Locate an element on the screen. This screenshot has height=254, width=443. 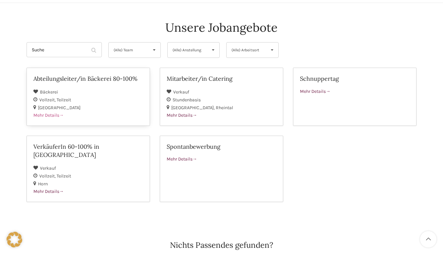
h2: Mitarbeiter/in Catering is located at coordinates (221, 79).